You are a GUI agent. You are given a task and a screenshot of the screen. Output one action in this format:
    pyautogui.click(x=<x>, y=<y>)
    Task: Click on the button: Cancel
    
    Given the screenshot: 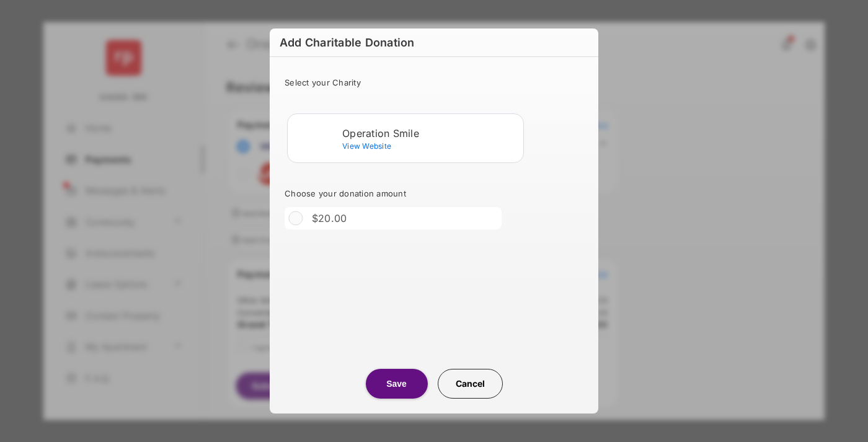 What is the action you would take?
    pyautogui.click(x=470, y=384)
    